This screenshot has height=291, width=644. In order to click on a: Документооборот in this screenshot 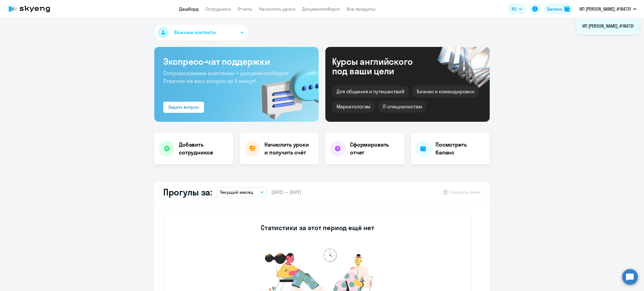, I will do `click(321, 9)`.